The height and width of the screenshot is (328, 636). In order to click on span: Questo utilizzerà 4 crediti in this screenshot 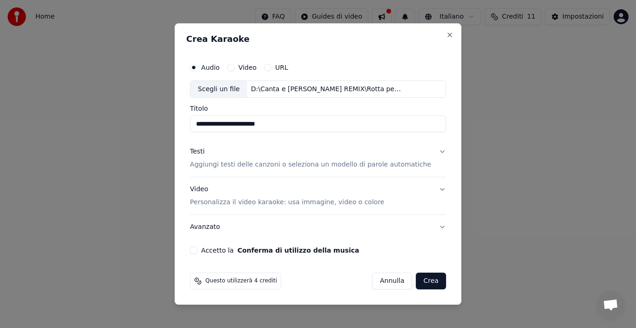, I will do `click(241, 281)`.